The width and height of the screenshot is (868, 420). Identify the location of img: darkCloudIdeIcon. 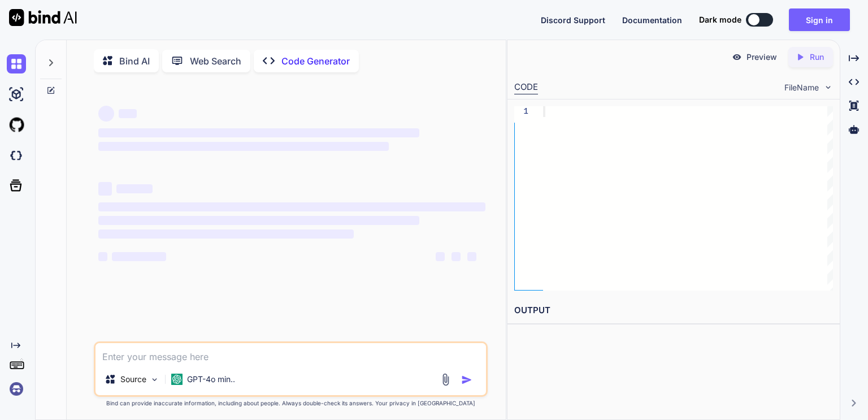
(16, 156).